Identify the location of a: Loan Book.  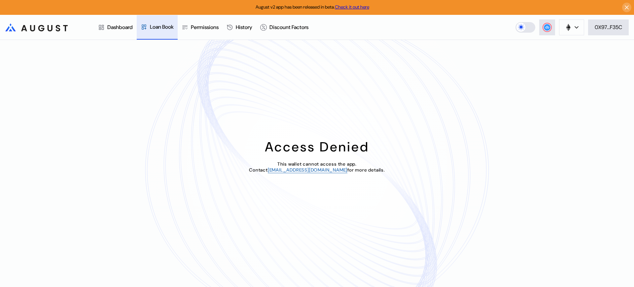
(157, 27).